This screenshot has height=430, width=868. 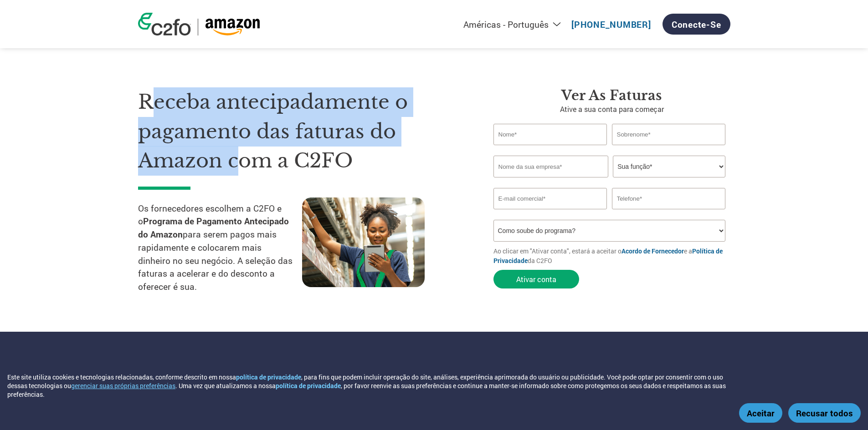 What do you see at coordinates (536, 279) in the screenshot?
I see `button: Ativar conta` at bounding box center [536, 279].